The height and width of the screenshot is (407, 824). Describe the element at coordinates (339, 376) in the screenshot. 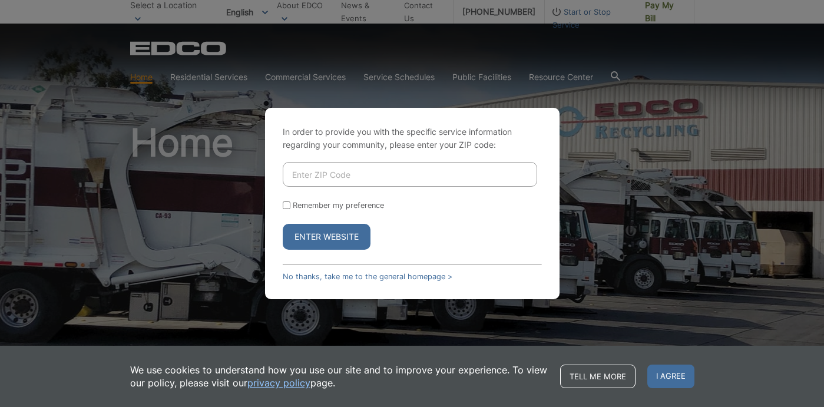

I see `p: We use cookies to understand how you use our site and to improve your experience. To view our pol...` at that location.